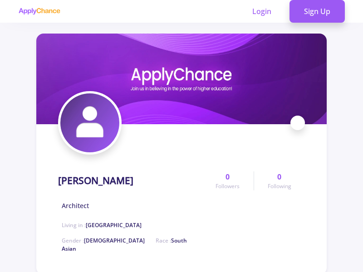 Image resolution: width=363 pixels, height=272 pixels. I want to click on span: Race :, so click(124, 244).